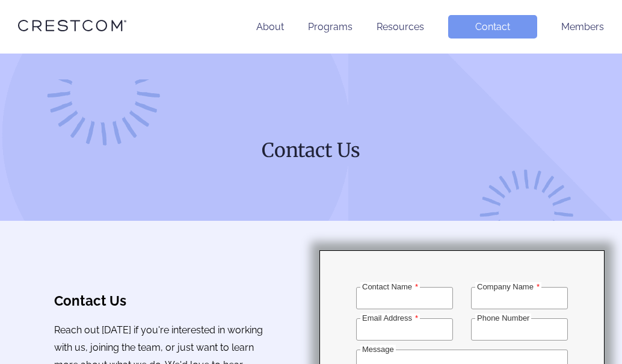 This screenshot has height=364, width=622. What do you see at coordinates (400, 27) in the screenshot?
I see `a: Resources` at bounding box center [400, 27].